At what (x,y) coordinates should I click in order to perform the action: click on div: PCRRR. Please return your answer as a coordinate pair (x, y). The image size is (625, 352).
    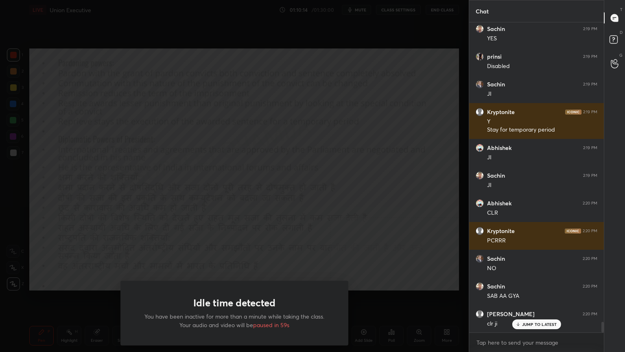
    Looking at the image, I should click on (542, 241).